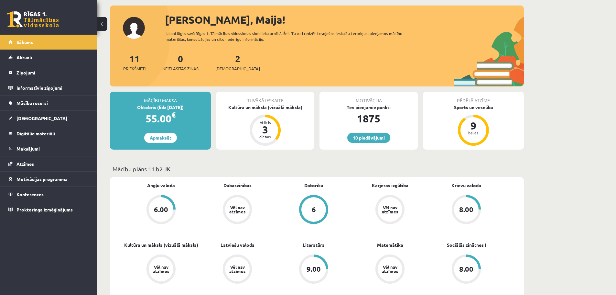 The width and height of the screenshot is (616, 295). Describe the element at coordinates (160, 137) in the screenshot. I see `a: Apmaksāt` at that location.